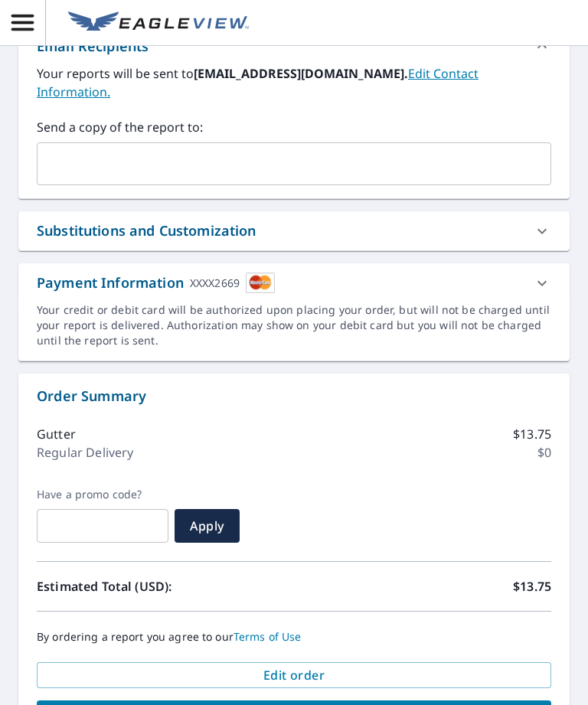  I want to click on img: cardImage, so click(260, 282).